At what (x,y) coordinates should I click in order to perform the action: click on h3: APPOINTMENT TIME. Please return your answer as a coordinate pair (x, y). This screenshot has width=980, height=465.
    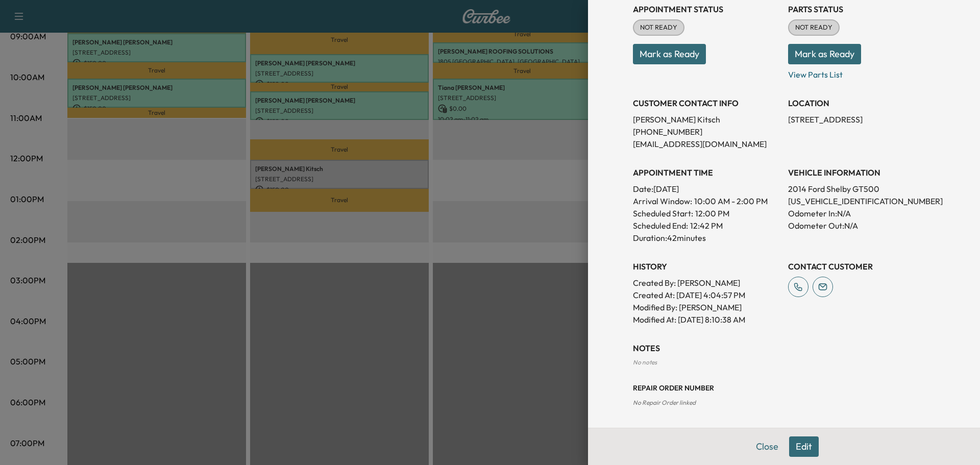
    Looking at the image, I should click on (707, 172).